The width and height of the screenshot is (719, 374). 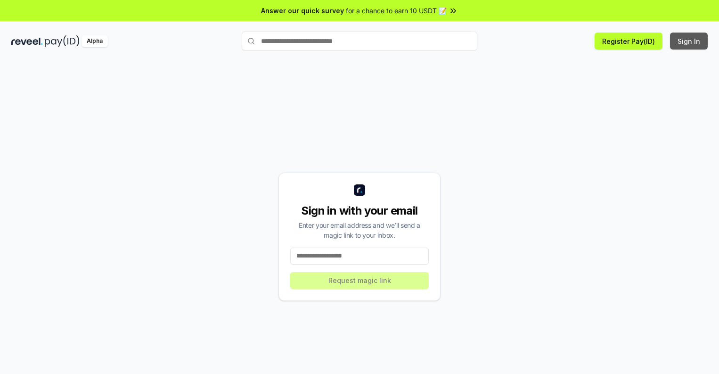 I want to click on span: Answer our quick survey, so click(x=303, y=10).